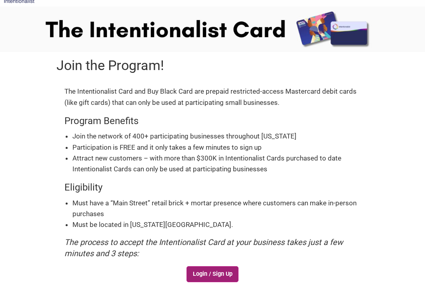 This screenshot has width=425, height=289. What do you see at coordinates (213, 66) in the screenshot?
I see `h1: Join the Program!` at bounding box center [213, 66].